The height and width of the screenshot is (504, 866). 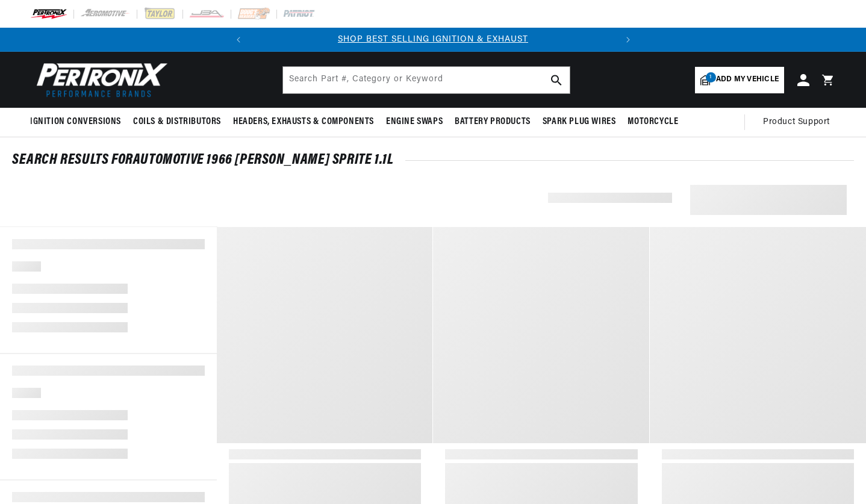 I want to click on a: SHOP BEST SELLING IGNITION & EXHAUST, so click(x=433, y=39).